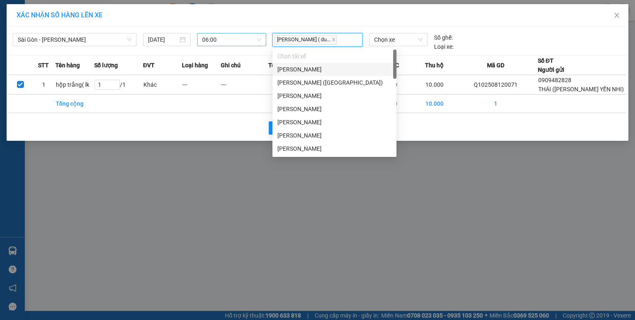 This screenshot has width=635, height=320. What do you see at coordinates (398, 40) in the screenshot?
I see `span: Chọn xe` at bounding box center [398, 40].